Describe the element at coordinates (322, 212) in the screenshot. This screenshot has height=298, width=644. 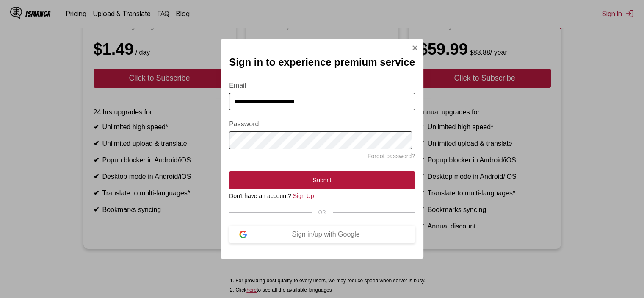
I see `div: OR` at that location.